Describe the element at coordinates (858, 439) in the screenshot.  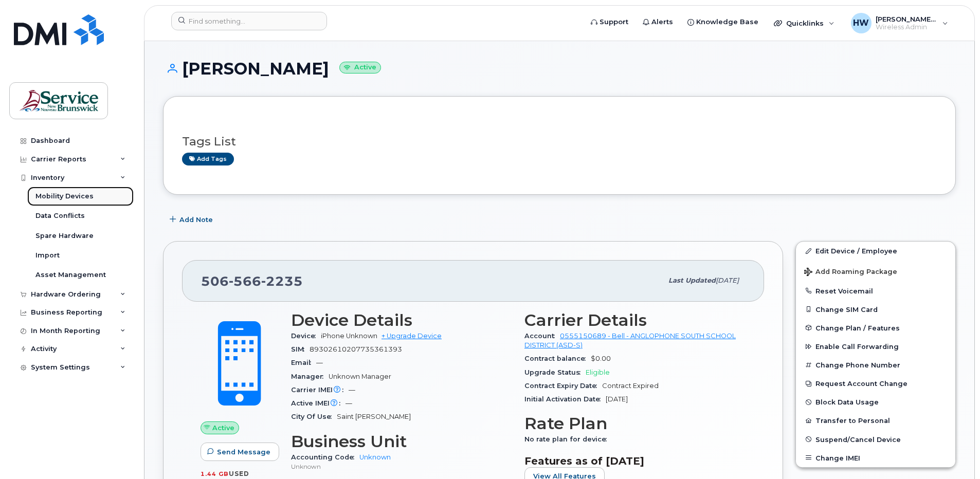
I see `span: Suspend/Cancel Device` at that location.